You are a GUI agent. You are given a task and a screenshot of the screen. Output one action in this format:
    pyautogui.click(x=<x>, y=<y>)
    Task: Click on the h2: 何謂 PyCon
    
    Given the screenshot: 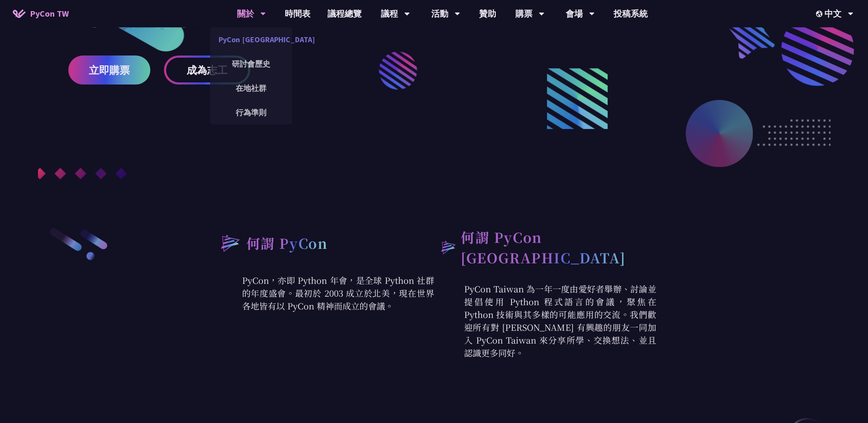 What is the action you would take?
    pyautogui.click(x=287, y=243)
    